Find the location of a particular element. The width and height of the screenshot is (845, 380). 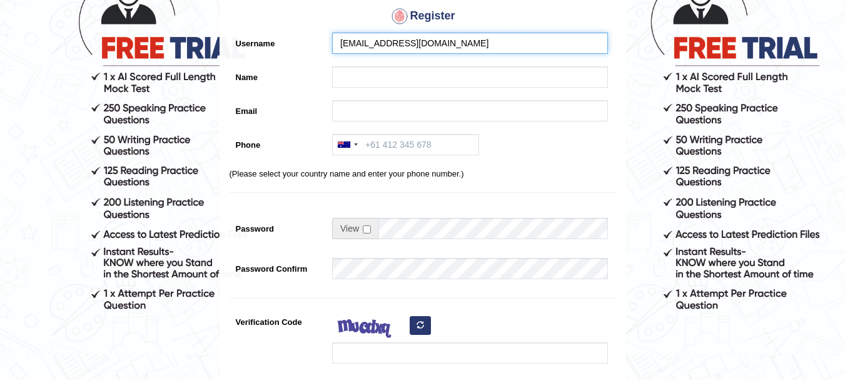

label: Verification Code is located at coordinates (278, 319).